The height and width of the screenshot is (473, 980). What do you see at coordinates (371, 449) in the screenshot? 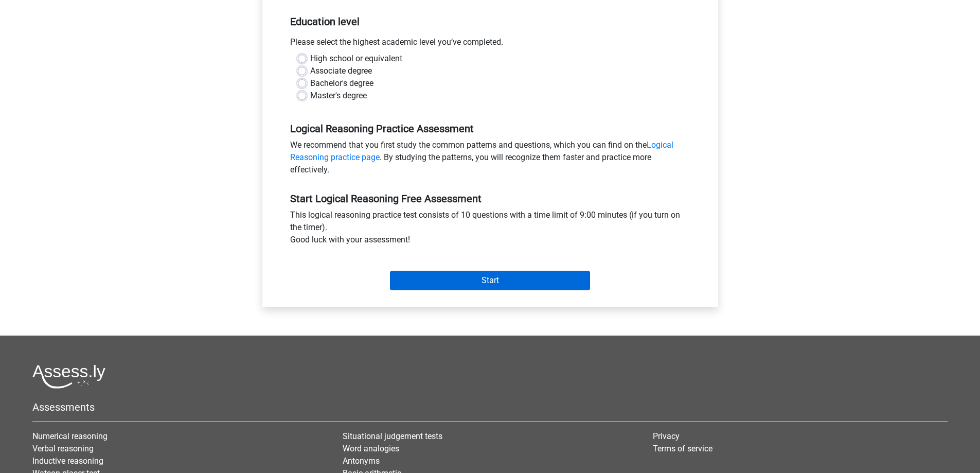
I see `a: Word analogies` at bounding box center [371, 449].